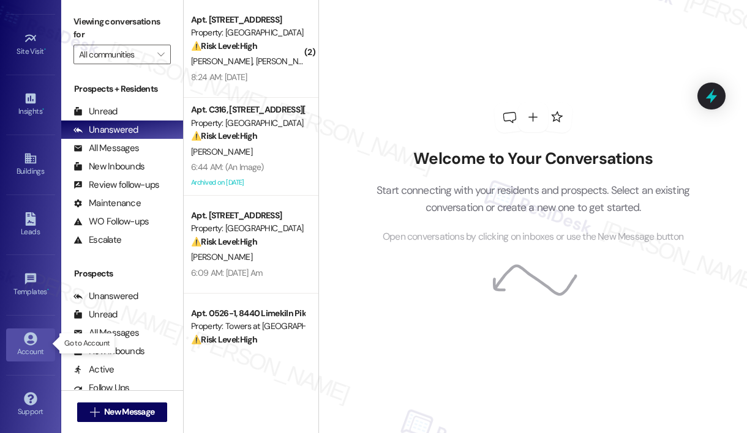 This screenshot has height=433, width=747. Describe the element at coordinates (115, 54) in the screenshot. I see `input: All communities` at that location.